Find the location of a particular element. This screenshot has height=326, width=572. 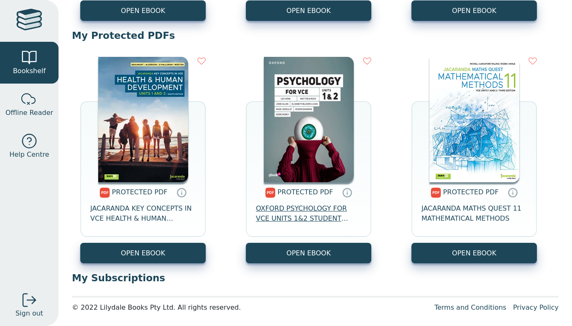

img: 7d5df96f-a6f2-4f05-9c2a-d28d402b2132.jpg is located at coordinates (474, 120).